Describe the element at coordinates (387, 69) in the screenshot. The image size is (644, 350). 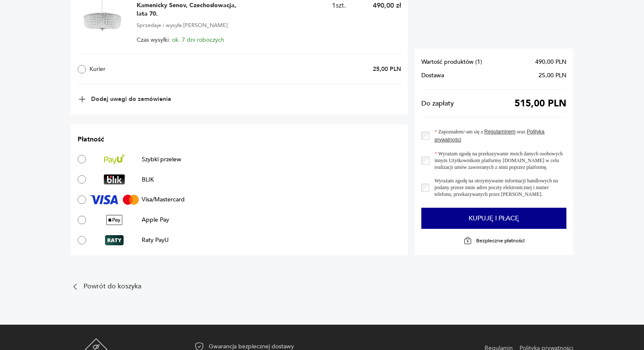
I see `p: 25,00 PLN` at that location.